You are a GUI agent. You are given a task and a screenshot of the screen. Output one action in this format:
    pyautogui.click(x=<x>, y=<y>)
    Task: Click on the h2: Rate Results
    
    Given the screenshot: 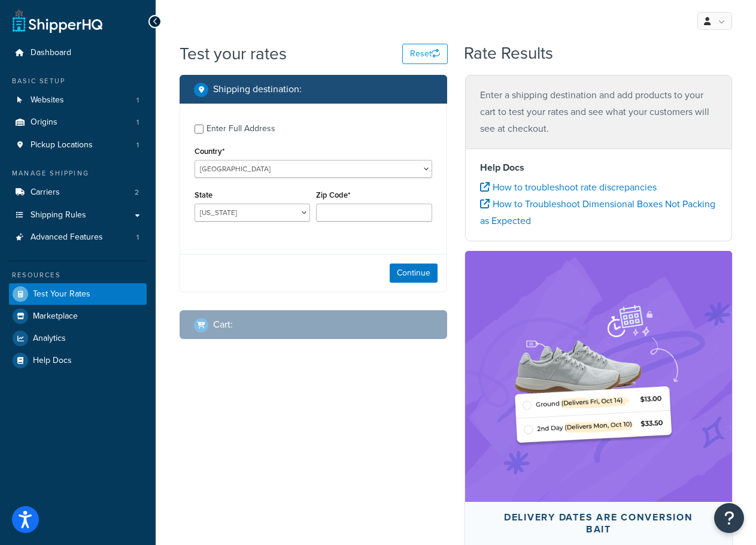 What is the action you would take?
    pyautogui.click(x=508, y=53)
    